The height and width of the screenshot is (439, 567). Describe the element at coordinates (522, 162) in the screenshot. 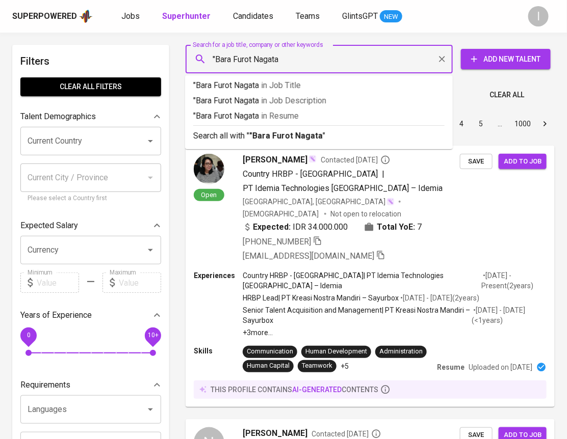

I see `span: Add to job` at that location.